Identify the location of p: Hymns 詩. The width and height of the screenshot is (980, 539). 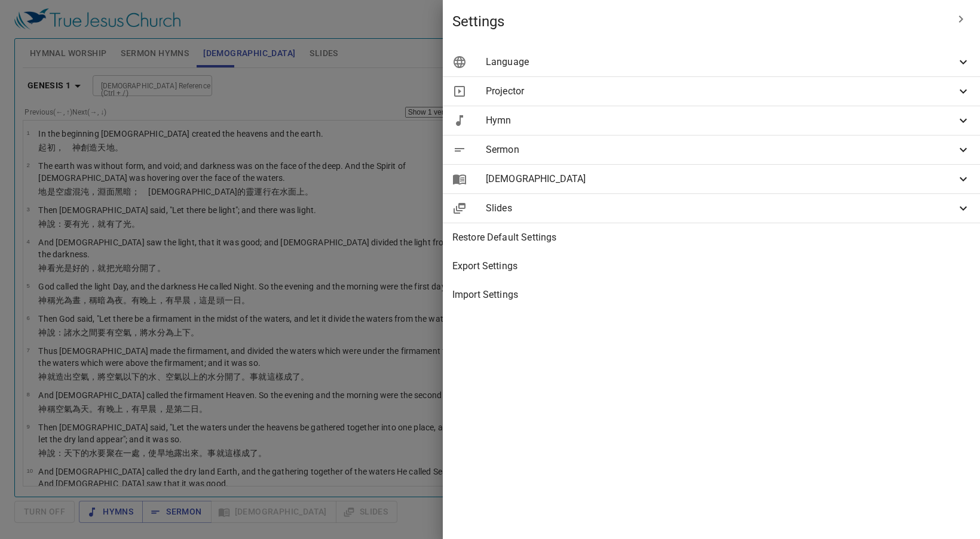
(259, 62).